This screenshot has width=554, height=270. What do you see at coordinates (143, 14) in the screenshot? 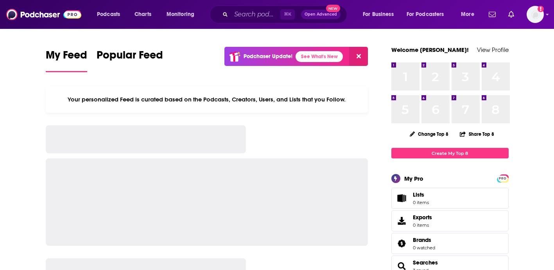
I see `a: Charts` at bounding box center [143, 14].